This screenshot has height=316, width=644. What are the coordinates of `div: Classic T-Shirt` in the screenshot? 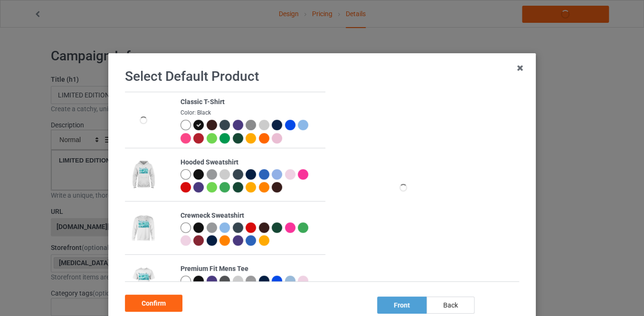 It's located at (251, 102).